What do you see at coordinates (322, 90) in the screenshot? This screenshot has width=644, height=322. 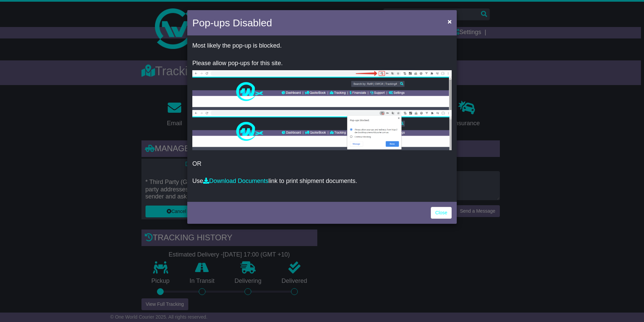 I see `img: allow-popup-1.png` at bounding box center [322, 90].